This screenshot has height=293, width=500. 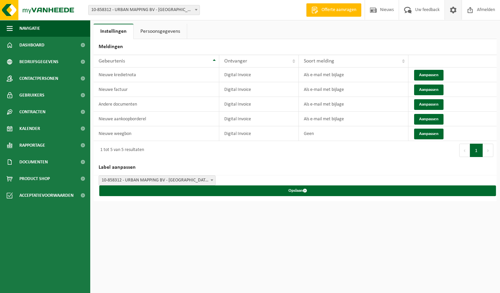 I want to click on a: Persoonsgegevens, so click(x=160, y=31).